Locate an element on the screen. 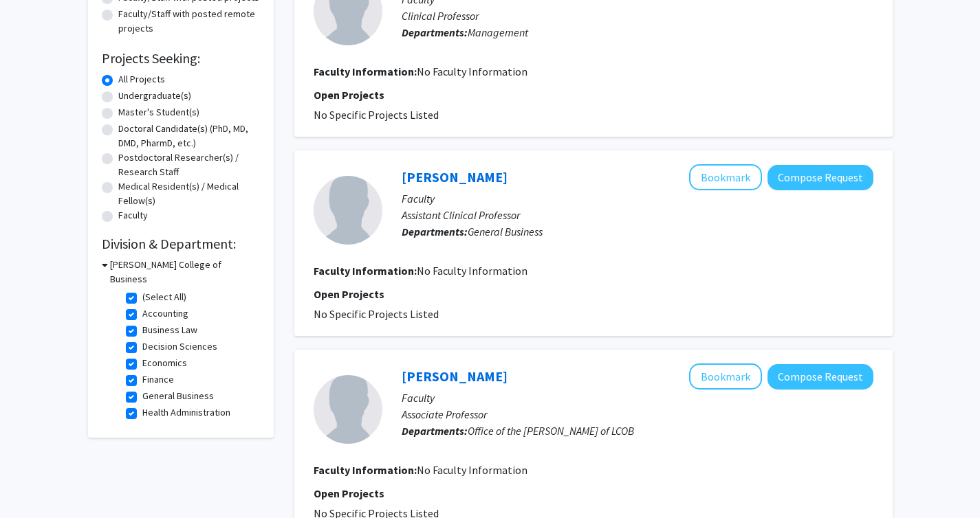  label: Undergraduate(s) is located at coordinates (154, 96).